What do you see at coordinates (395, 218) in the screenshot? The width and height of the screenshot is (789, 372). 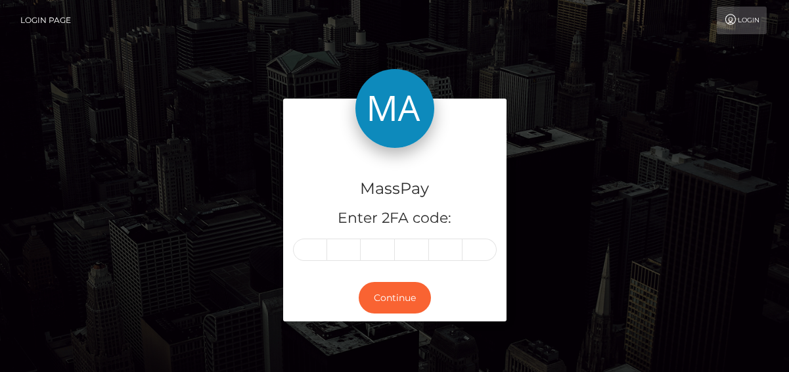 I see `h5: Enter 2FA code:` at bounding box center [395, 218].